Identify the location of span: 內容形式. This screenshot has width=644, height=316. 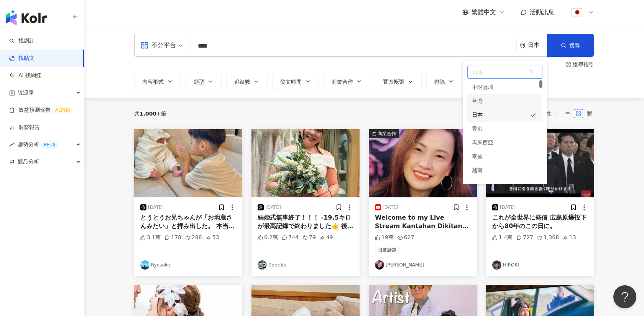
(153, 82).